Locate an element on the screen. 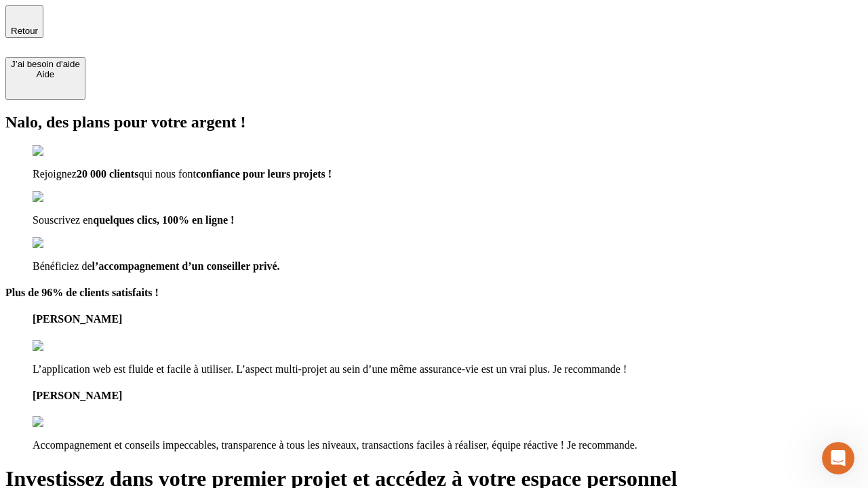  button: J’ai besoin d'aideAide is located at coordinates (45, 78).